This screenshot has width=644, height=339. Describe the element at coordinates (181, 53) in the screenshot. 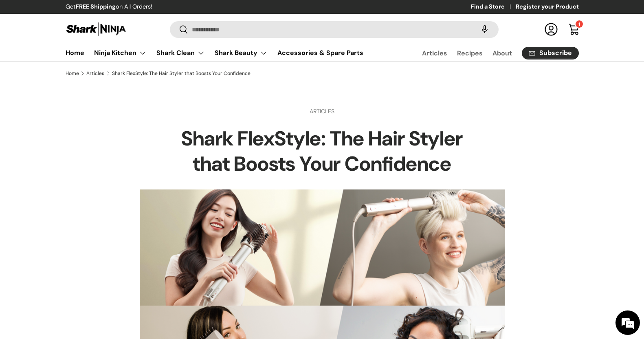

I see `summary: Shark Clean` at that location.